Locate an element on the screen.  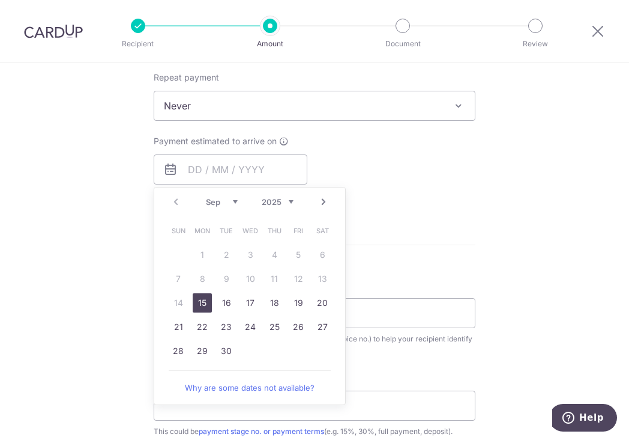
a: 26 is located at coordinates (299, 327).